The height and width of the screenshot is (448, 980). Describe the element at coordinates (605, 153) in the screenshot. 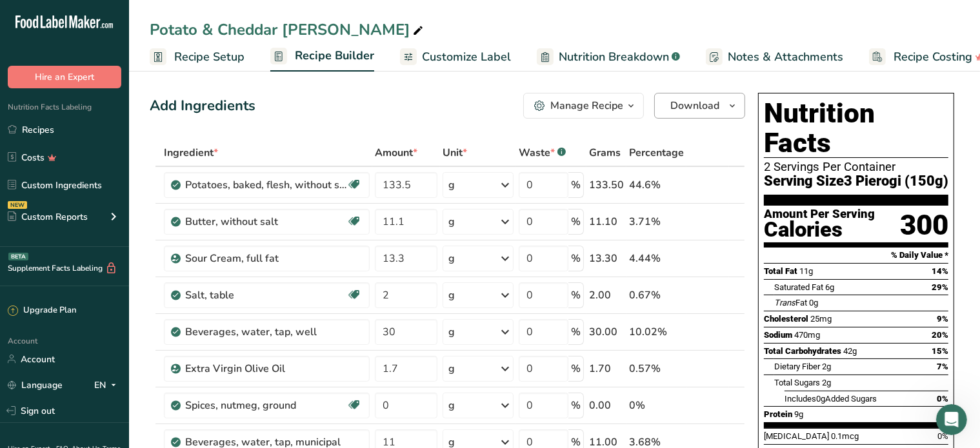

I see `span: Grams` at that location.